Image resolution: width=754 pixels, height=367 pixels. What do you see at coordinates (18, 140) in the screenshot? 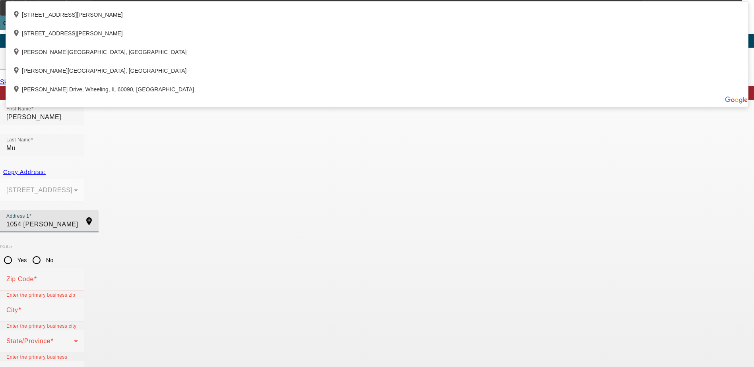
I see `mat-label: Last Name` at bounding box center [18, 140].